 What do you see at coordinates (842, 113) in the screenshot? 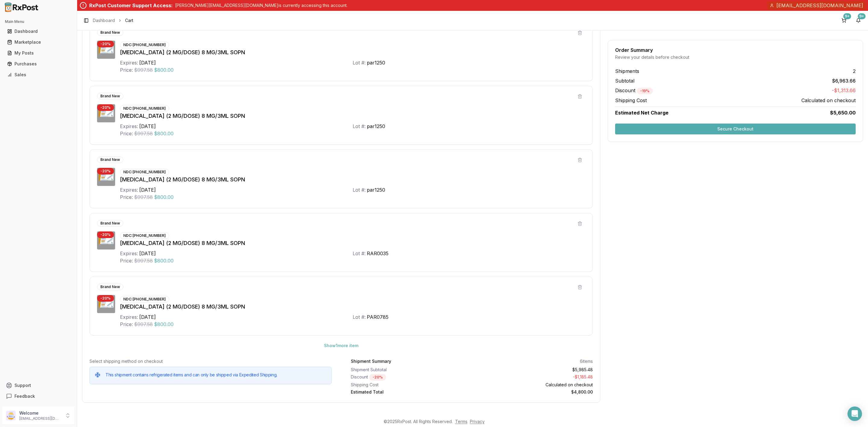
I see `span: $5,650.00` at bounding box center [842, 113].